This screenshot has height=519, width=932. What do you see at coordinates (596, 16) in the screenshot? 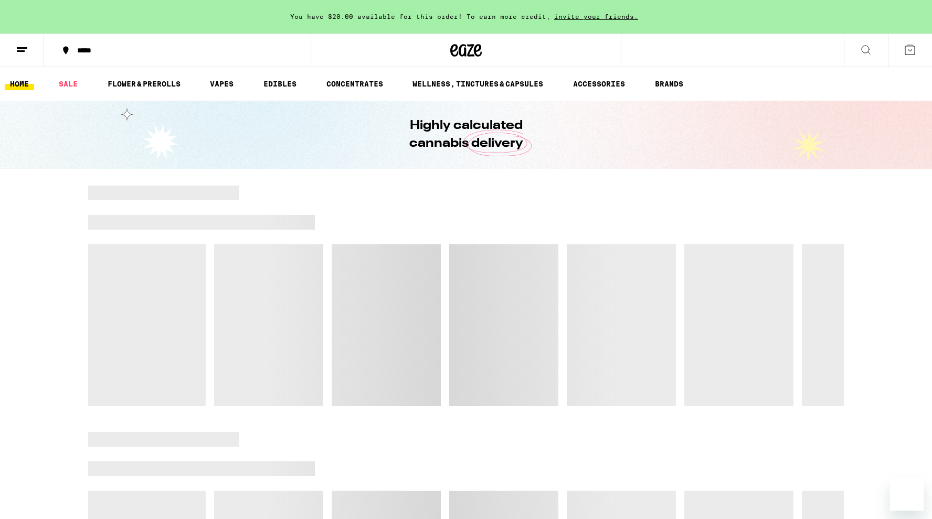
I see `span: invite your friends.` at bounding box center [596, 16].